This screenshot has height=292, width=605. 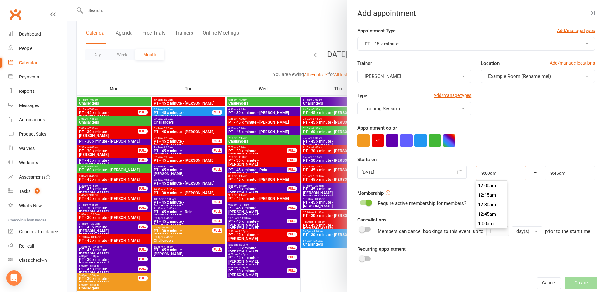 What do you see at coordinates (37, 34) in the screenshot?
I see `a: Dashboard` at bounding box center [37, 34].